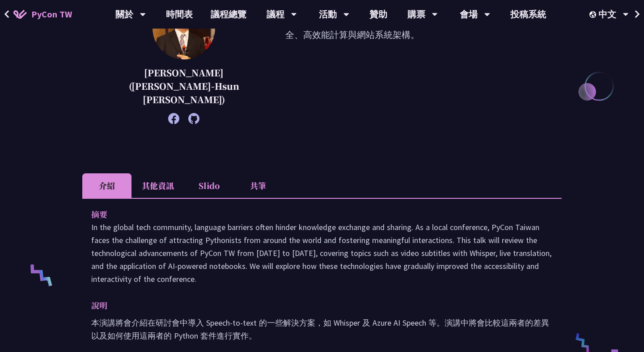 Image resolution: width=644 pixels, height=352 pixels. Describe the element at coordinates (258, 185) in the screenshot. I see `li: 共筆` at that location.